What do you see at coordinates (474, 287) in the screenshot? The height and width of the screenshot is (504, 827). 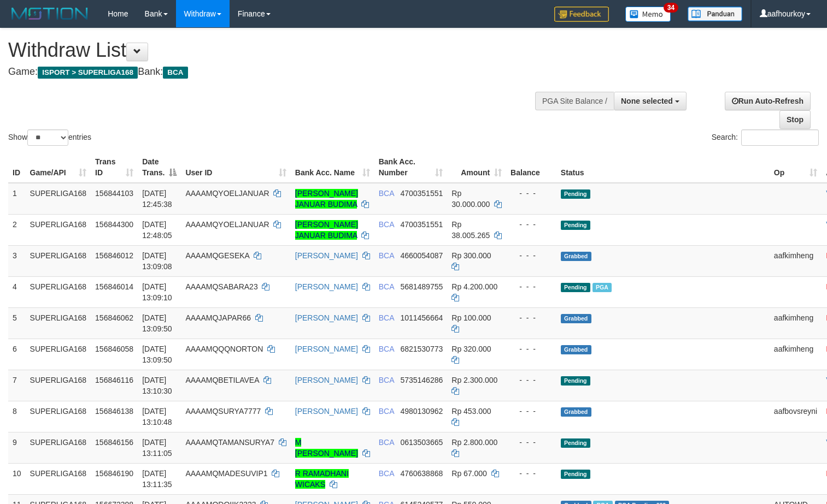 I see `span: Rp 4.200.000` at bounding box center [474, 287].